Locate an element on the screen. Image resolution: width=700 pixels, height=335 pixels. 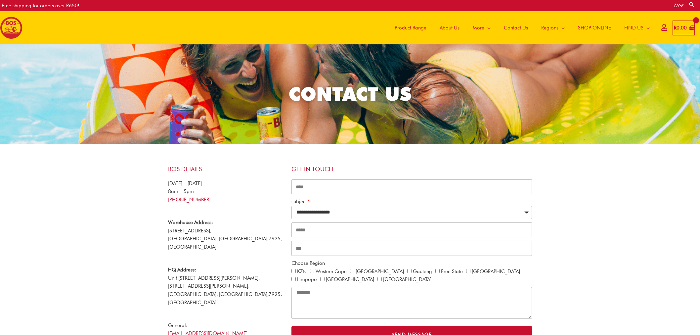
a: About Us is located at coordinates (450, 28).